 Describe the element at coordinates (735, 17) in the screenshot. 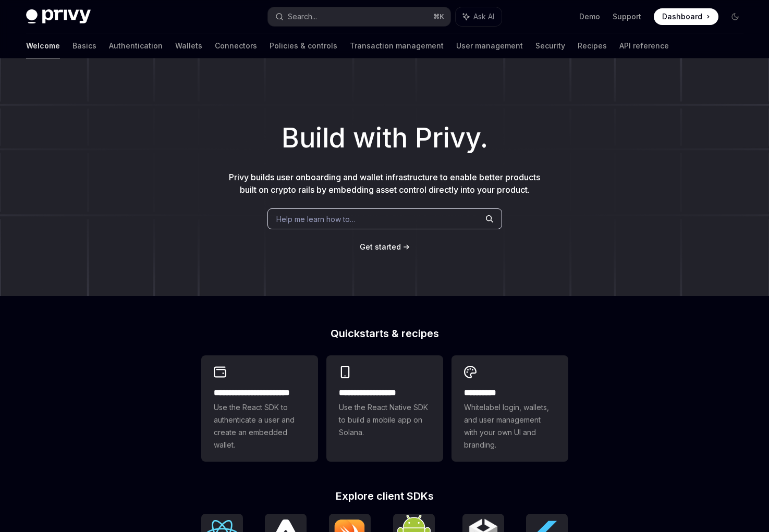

I see `button: Toggle dark mode` at that location.